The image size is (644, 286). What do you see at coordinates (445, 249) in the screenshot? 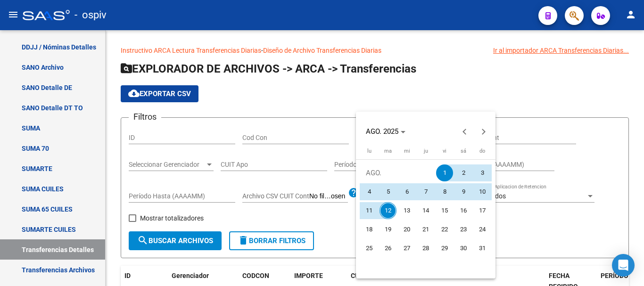
I see `span: 29` at bounding box center [445, 249].